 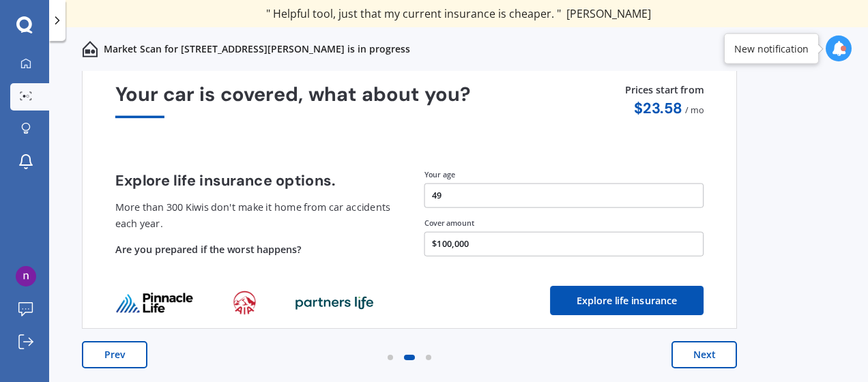 I want to click on img: life_provider_logo_1, so click(x=244, y=303).